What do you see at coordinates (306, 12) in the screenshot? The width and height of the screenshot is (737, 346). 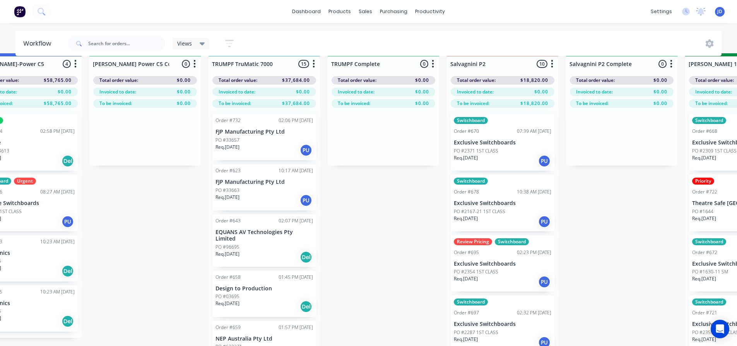 I see `a: dashboard` at bounding box center [306, 12].